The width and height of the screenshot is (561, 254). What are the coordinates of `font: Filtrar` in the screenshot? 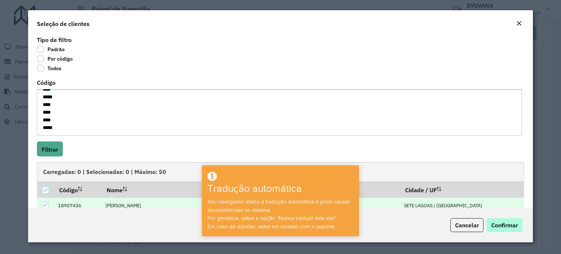 It's located at (50, 149).